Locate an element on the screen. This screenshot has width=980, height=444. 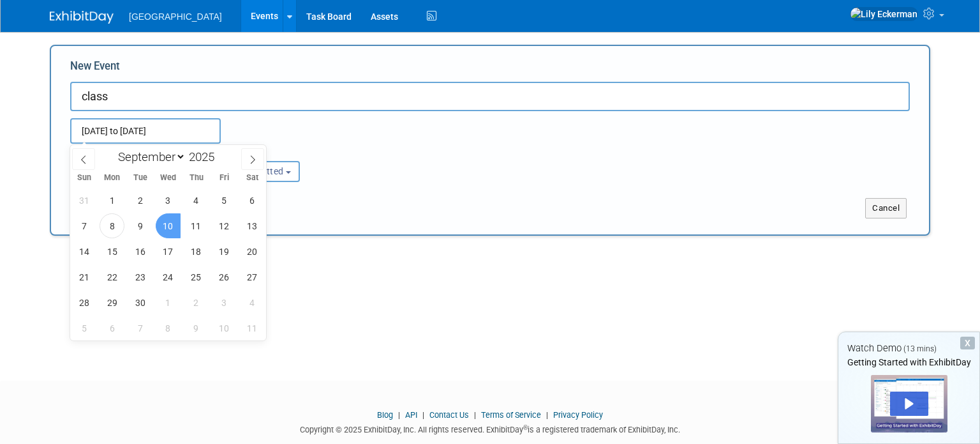
img: Lily Eckerman is located at coordinates (884, 14).